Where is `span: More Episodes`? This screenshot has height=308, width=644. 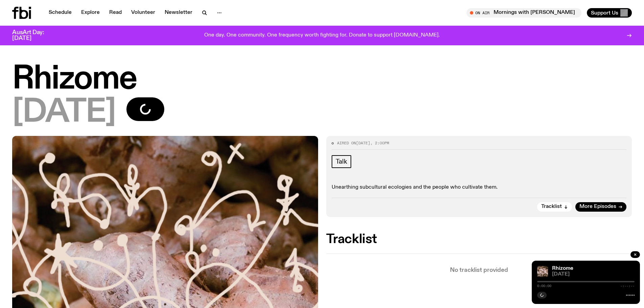 span: More Episodes is located at coordinates (598, 207).